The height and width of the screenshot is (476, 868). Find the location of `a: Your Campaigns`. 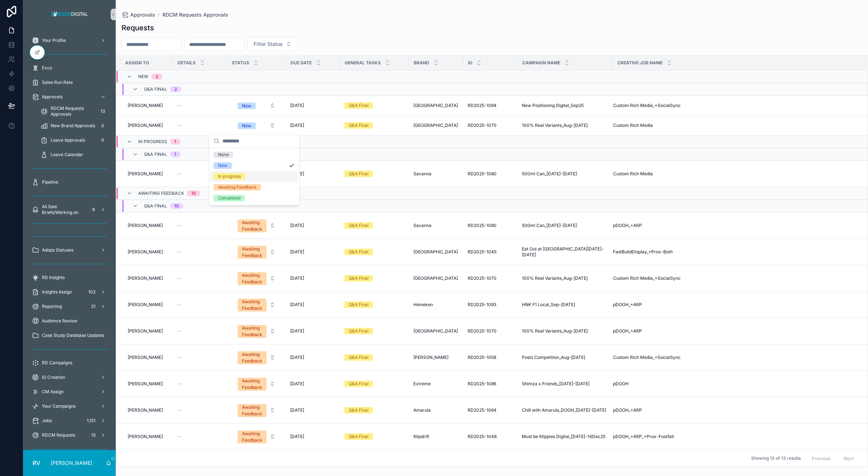

a: Your Campaigns is located at coordinates (69, 406).